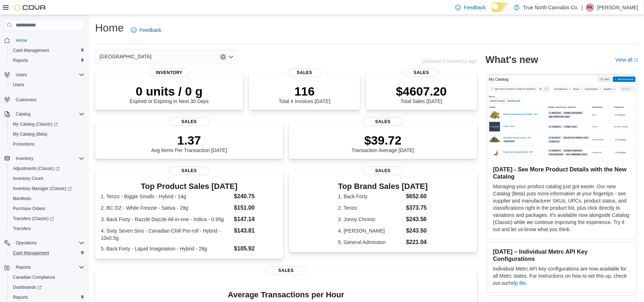 The image size is (644, 302). Describe the element at coordinates (47, 219) in the screenshot. I see `span: Transfers (Classic)` at that location.